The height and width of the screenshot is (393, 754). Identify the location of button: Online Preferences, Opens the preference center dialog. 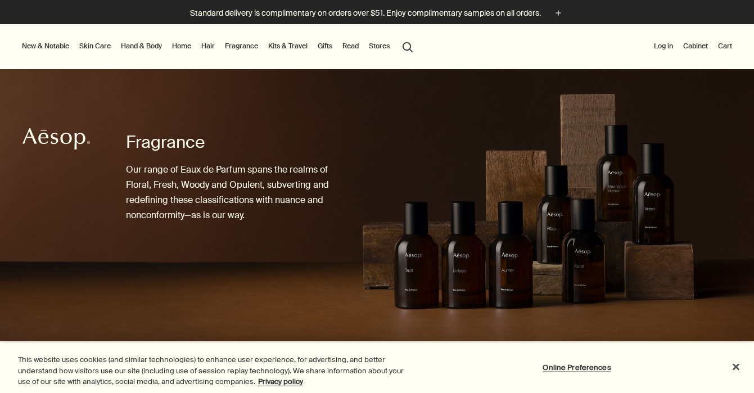
(577, 367).